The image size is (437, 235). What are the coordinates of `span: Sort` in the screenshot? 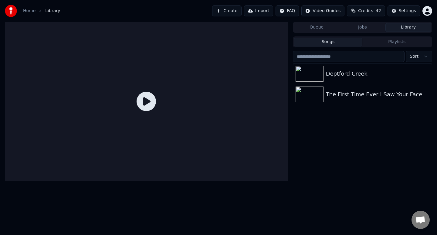 It's located at (413, 56).